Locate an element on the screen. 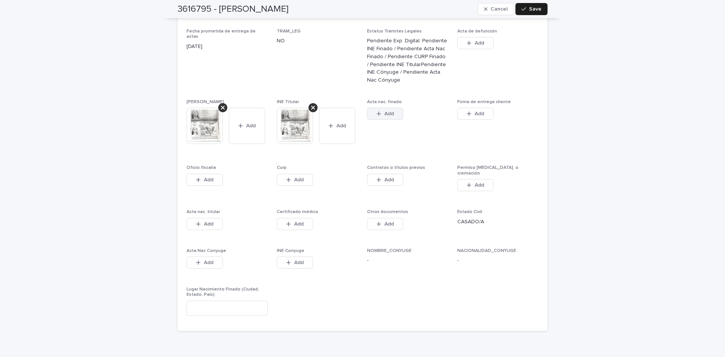 The width and height of the screenshot is (725, 357). span: NOMBRE_CONYUGE is located at coordinates (389, 251).